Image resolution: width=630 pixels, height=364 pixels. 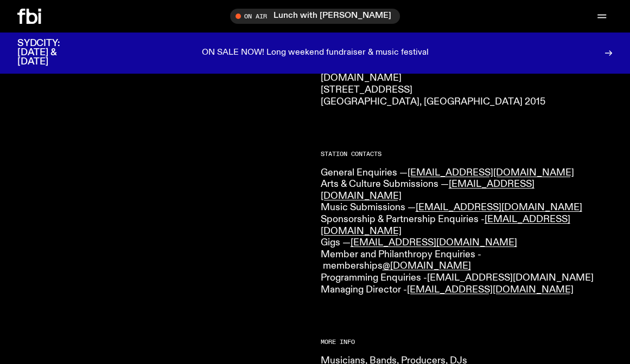 What do you see at coordinates (467, 342) in the screenshot?
I see `h2: More Info` at bounding box center [467, 342].